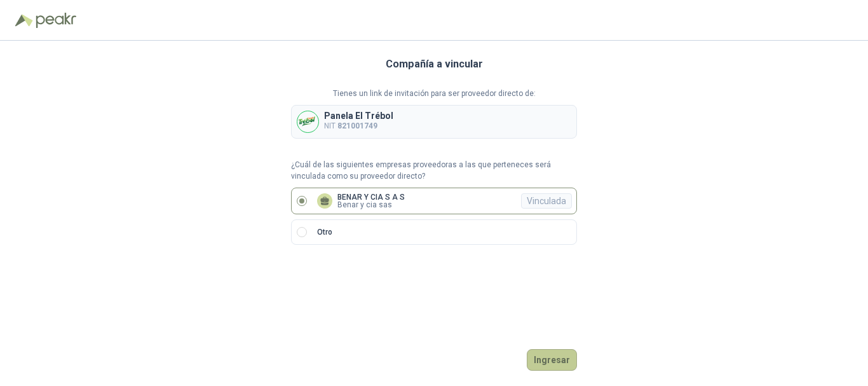  I want to click on p: ¿Cuál de las siguientes empresas proveedoras a las que perteneces será vinculada como su proveedo..., so click(434, 171).